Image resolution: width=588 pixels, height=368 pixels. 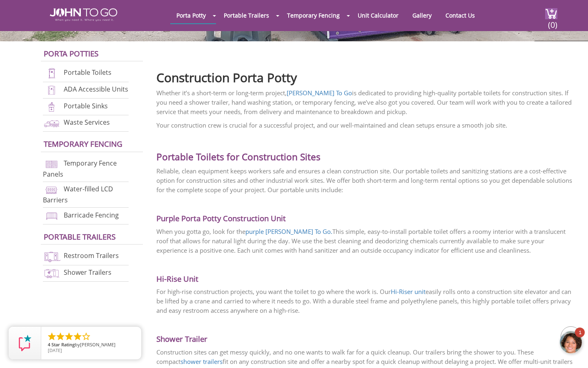 What do you see at coordinates (201, 361) in the screenshot?
I see `a: shower trailers` at bounding box center [201, 361].